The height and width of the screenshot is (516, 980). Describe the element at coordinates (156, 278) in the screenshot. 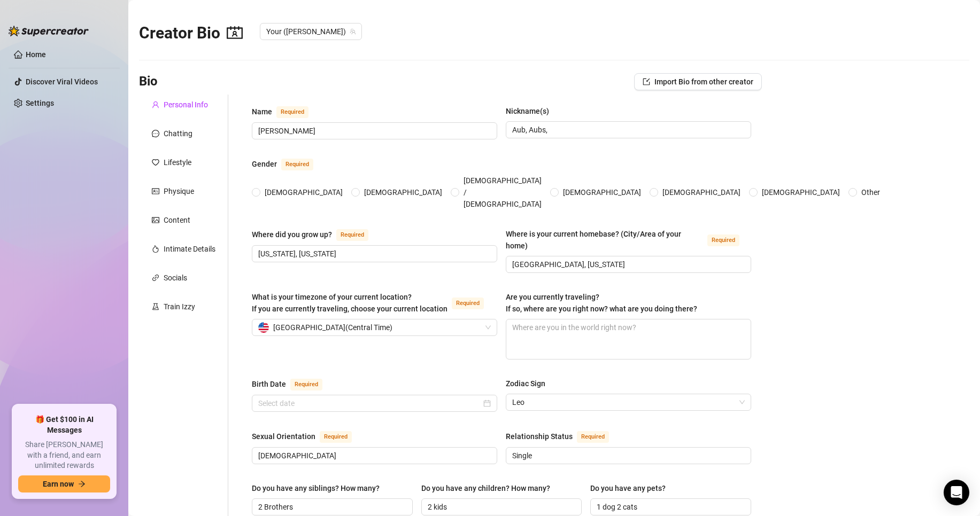

I see `span: link` at that location.